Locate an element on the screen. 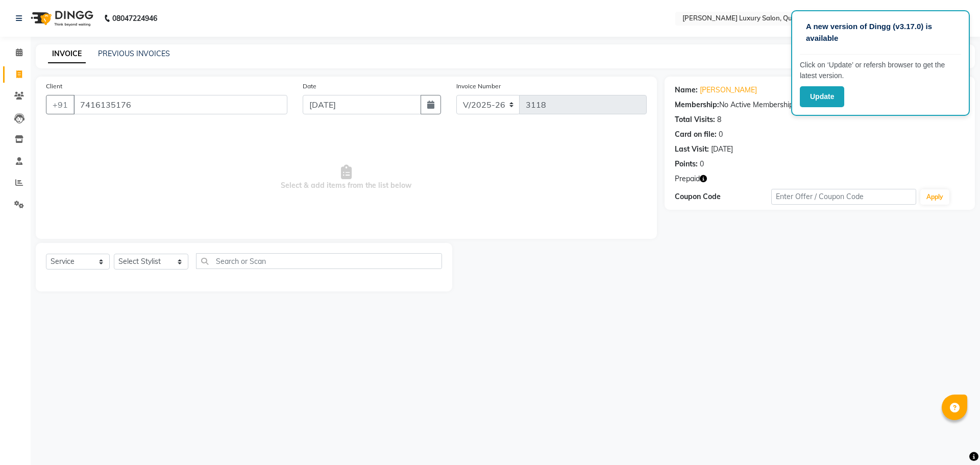 The image size is (980, 465). div: 8 is located at coordinates (719, 119).